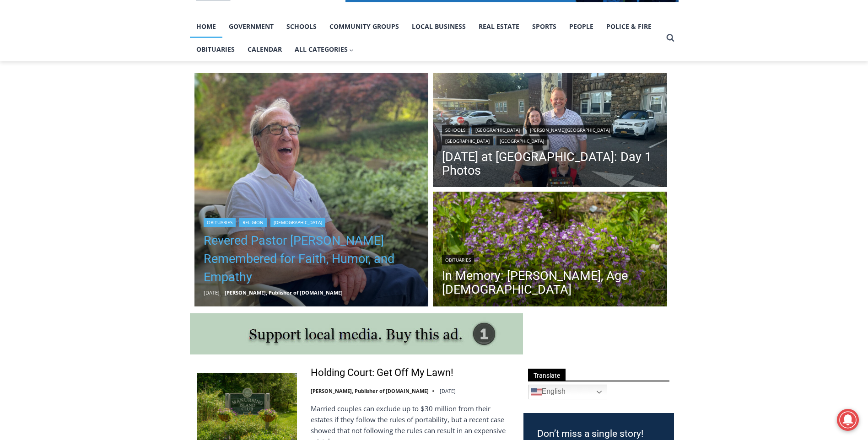 This screenshot has height=440, width=868. What do you see at coordinates (670, 38) in the screenshot?
I see `button: View Search Form` at bounding box center [670, 38].